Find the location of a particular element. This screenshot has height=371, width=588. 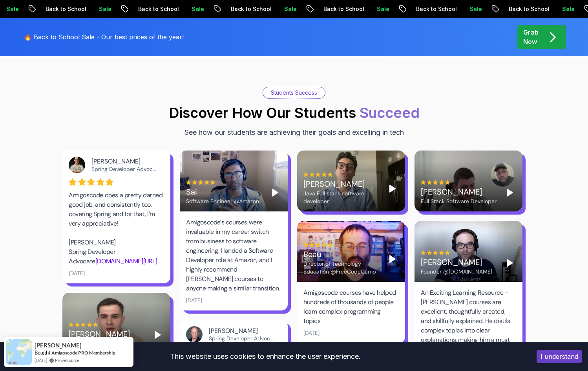

img: provesource social proof notification image is located at coordinates (19, 352).